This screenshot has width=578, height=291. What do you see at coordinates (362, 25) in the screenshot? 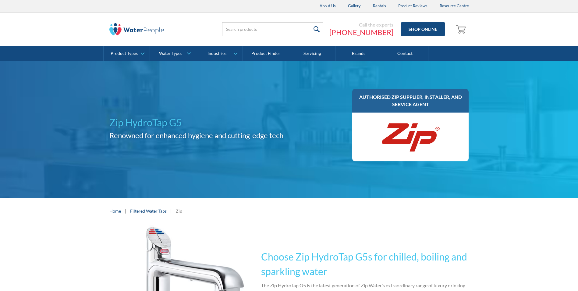
I see `div: Call the experts` at bounding box center [362, 25].